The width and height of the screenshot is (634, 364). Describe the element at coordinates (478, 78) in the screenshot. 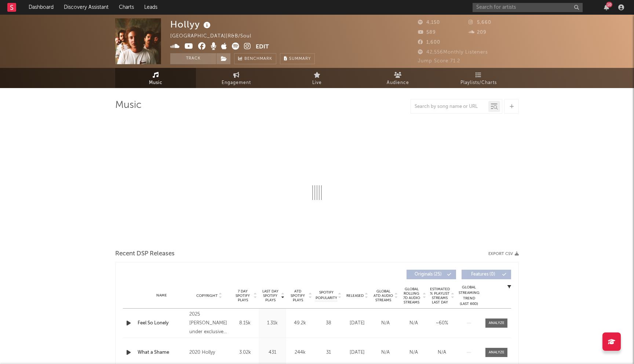

I see `a: Playlists/Charts` at that location.